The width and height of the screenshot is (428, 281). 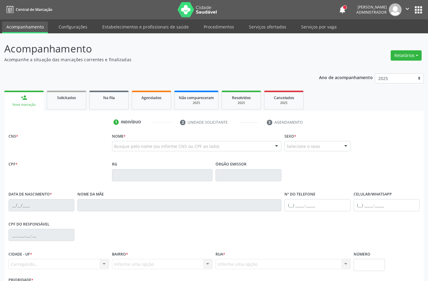 What do you see at coordinates (371, 12) in the screenshot?
I see `span: Administrador` at bounding box center [371, 12].